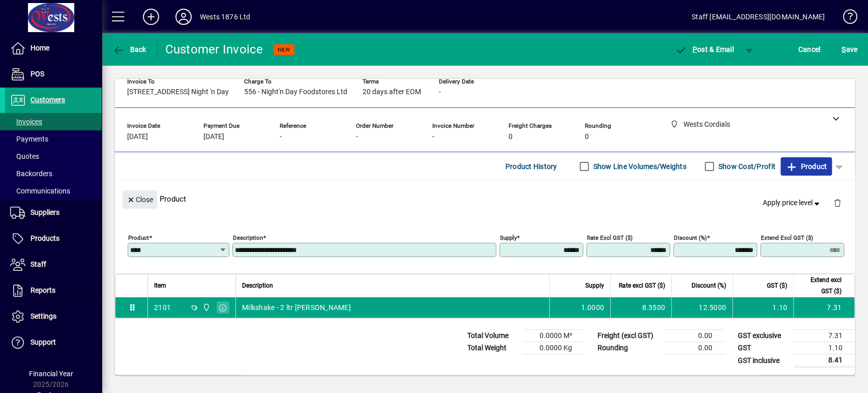  What do you see at coordinates (508, 237) in the screenshot?
I see `mat-label: Supply` at bounding box center [508, 237].